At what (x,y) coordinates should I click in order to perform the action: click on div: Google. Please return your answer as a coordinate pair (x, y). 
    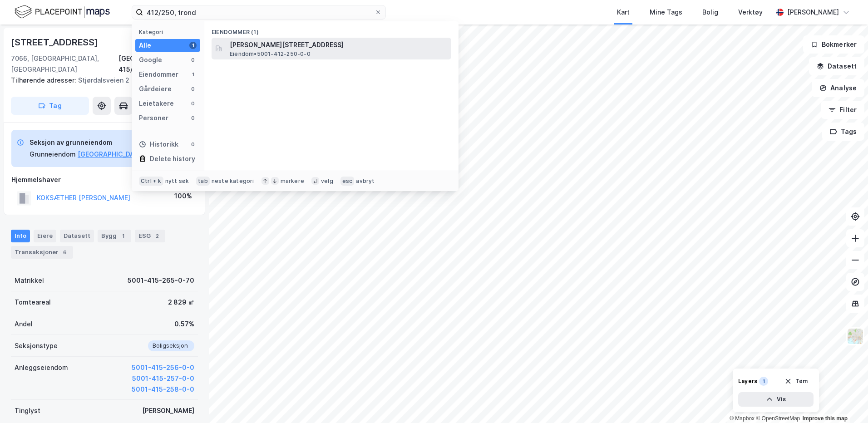
    Looking at the image, I should click on (150, 60).